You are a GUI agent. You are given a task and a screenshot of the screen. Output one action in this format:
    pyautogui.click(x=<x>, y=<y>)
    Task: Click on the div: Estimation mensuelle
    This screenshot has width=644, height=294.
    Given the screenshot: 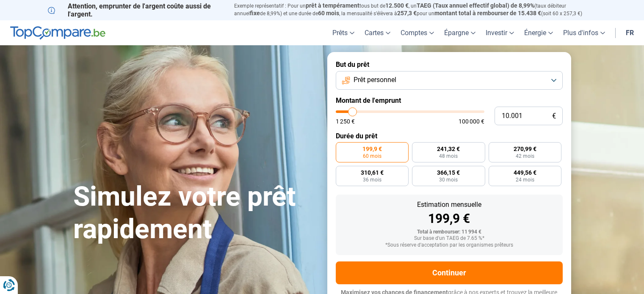 What is the action you would take?
    pyautogui.click(x=450, y=205)
    